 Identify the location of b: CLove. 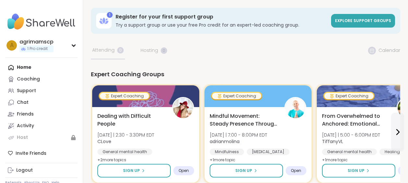
(104, 142).